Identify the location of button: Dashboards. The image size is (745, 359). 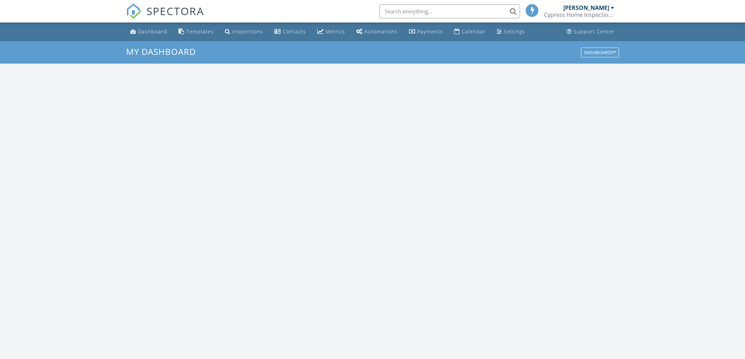
(600, 52).